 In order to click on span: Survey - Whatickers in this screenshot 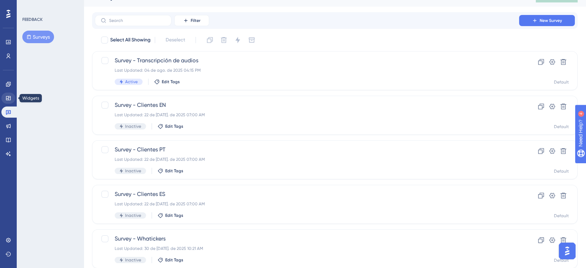, I will do `click(307, 239)`.